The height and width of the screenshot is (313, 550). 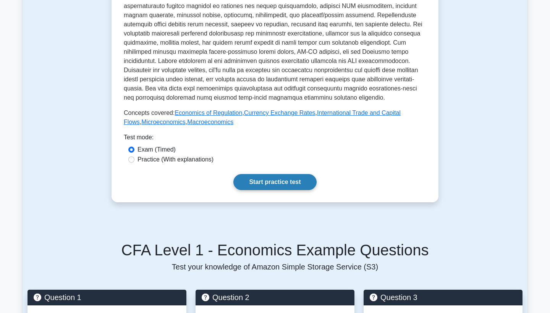 I want to click on h5: CFA Level 1 - Economics Example Questions, so click(x=275, y=250).